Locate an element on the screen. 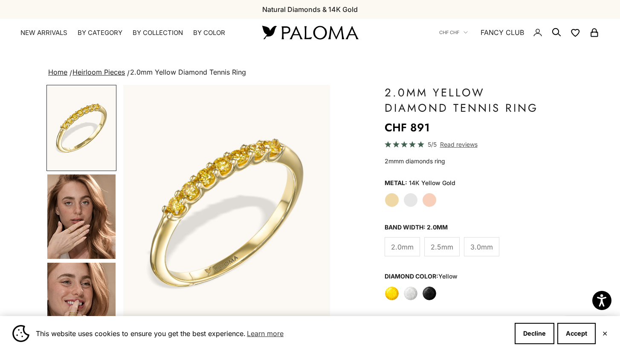 The width and height of the screenshot is (620, 351). a: Heirloom Pieces is located at coordinates (98, 72).